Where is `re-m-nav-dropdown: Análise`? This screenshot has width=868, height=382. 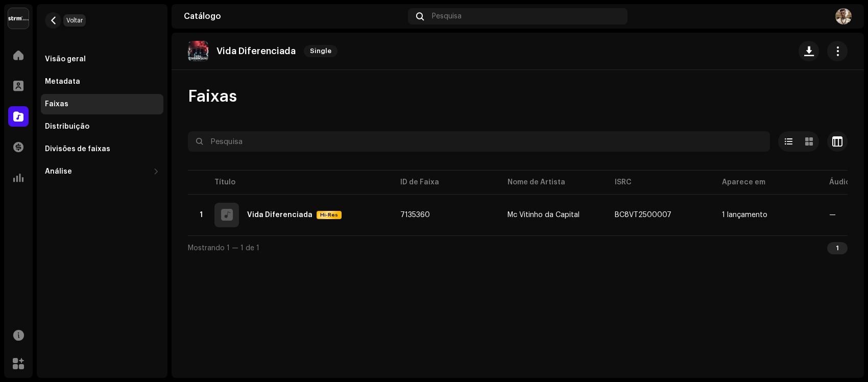 re-m-nav-dropdown: Análise is located at coordinates (102, 171).